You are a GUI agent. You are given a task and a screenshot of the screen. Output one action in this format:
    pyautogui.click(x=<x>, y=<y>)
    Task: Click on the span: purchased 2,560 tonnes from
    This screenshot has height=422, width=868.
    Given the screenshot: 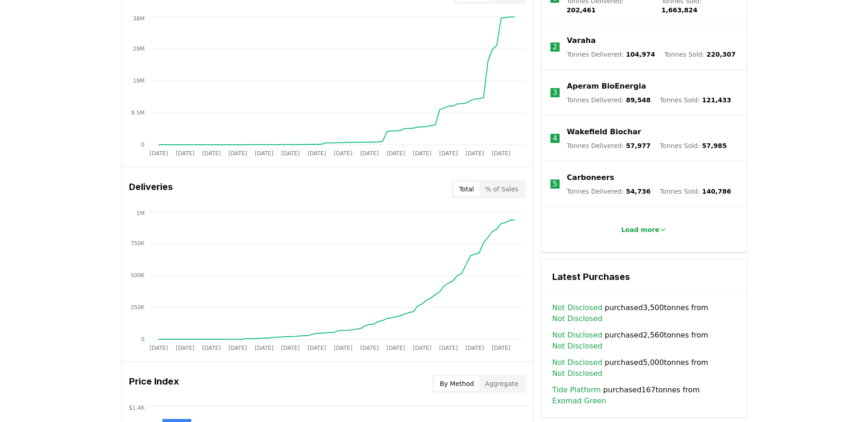 What is the action you would take?
    pyautogui.click(x=644, y=341)
    